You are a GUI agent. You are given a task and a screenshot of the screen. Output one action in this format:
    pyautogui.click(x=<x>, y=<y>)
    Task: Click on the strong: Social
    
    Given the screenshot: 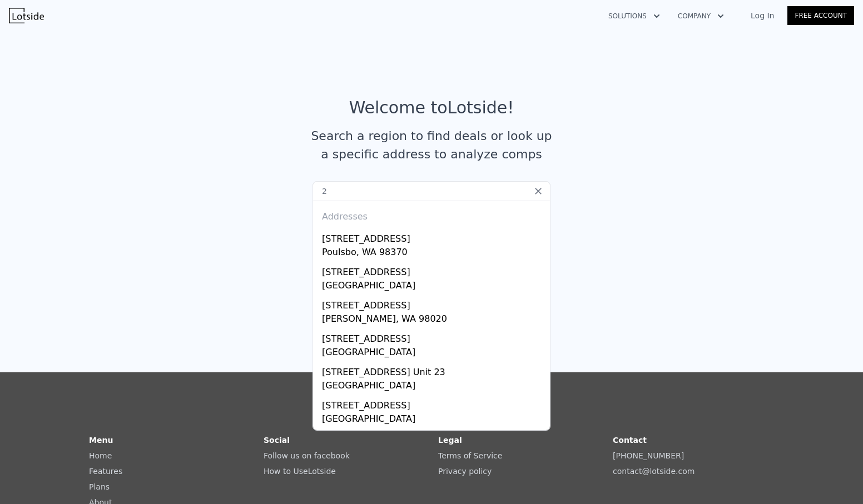 What is the action you would take?
    pyautogui.click(x=277, y=440)
    